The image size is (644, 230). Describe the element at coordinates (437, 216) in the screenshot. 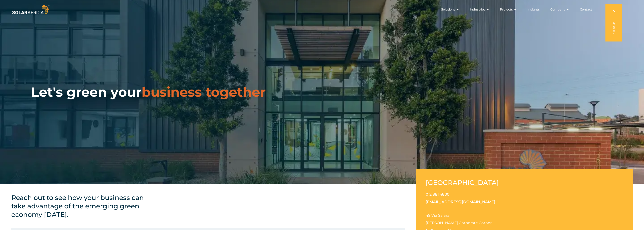

I see `span: 49 Via Salara` at that location.